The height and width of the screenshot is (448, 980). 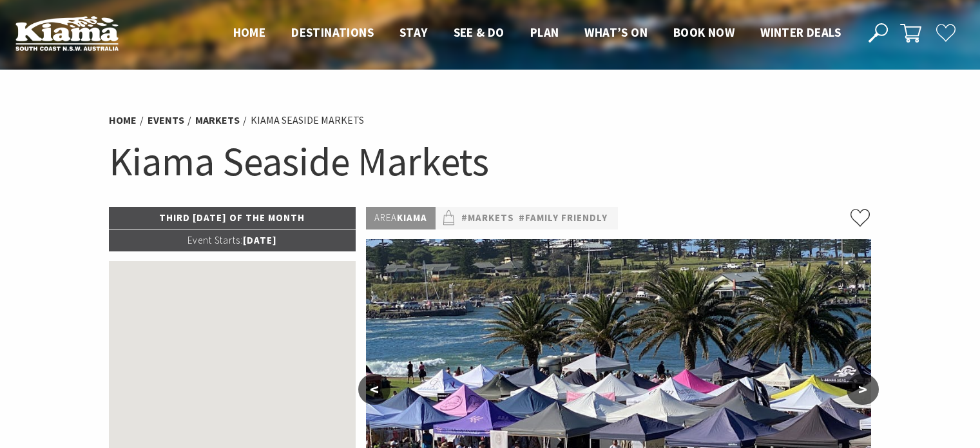 What do you see at coordinates (703, 32) in the screenshot?
I see `span: Book now` at bounding box center [703, 32].